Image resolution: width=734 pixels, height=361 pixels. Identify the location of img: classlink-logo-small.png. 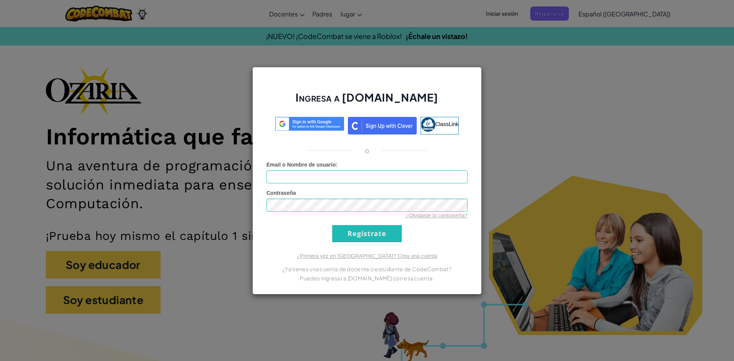
(428, 125).